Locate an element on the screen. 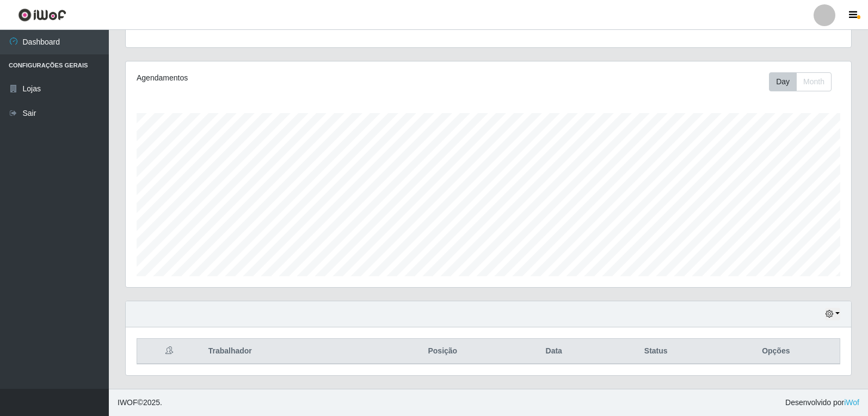  button: Month is located at coordinates (814, 82).